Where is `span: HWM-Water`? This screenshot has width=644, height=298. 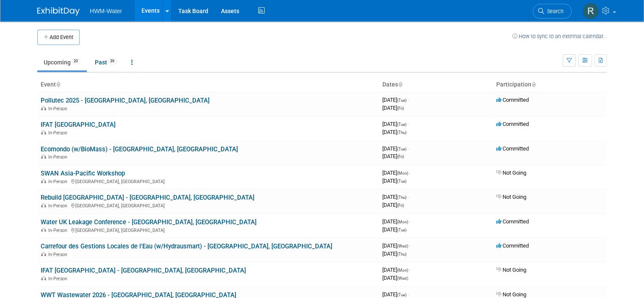 span: HWM-Water is located at coordinates (106, 11).